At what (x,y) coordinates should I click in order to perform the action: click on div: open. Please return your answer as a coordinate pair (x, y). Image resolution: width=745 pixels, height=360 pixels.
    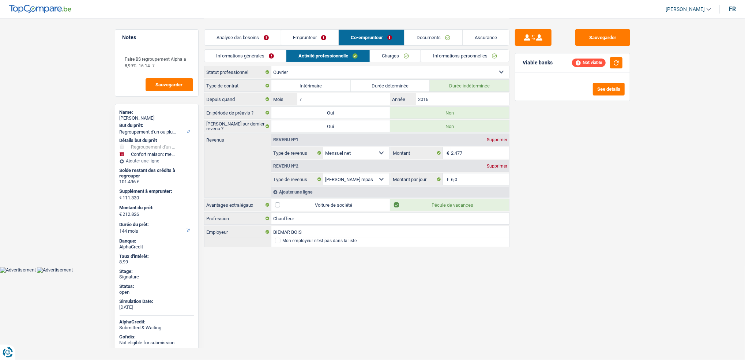
    Looking at the image, I should click on (156, 292).